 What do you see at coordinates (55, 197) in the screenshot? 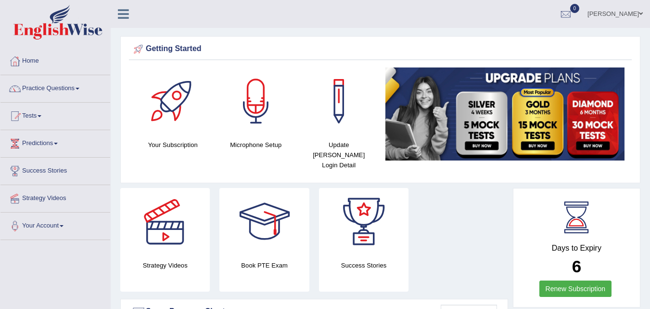
I see `a: Strategy Videos` at bounding box center [55, 197].